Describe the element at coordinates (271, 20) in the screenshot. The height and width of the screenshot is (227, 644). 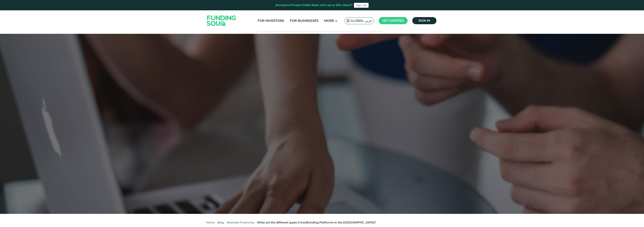
I see `a: For Investors` at that location.